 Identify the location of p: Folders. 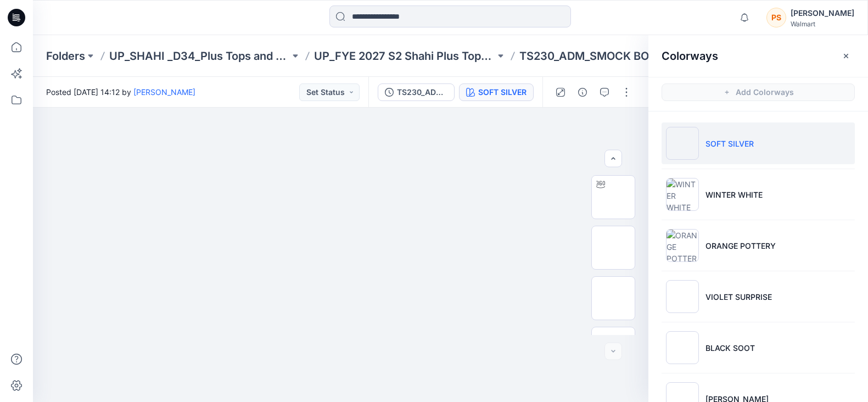
(65, 56).